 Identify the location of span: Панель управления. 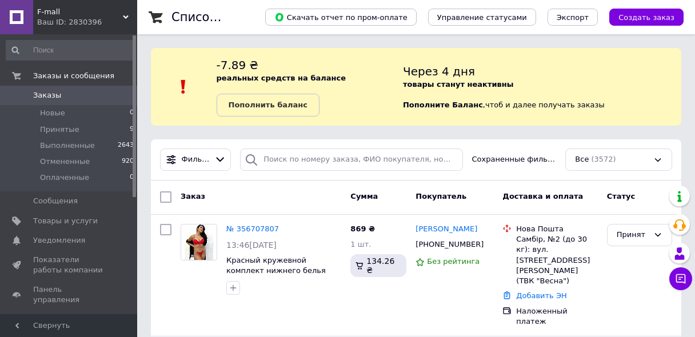
(69, 295).